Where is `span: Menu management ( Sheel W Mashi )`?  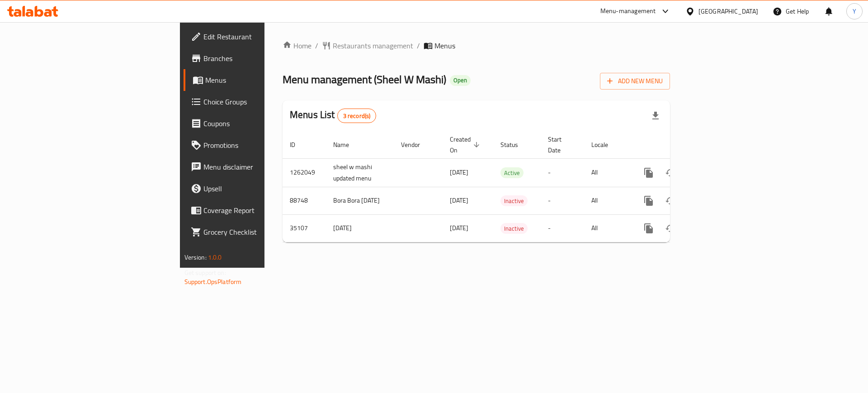 span: Menu management ( Sheel W Mashi ) is located at coordinates (365, 79).